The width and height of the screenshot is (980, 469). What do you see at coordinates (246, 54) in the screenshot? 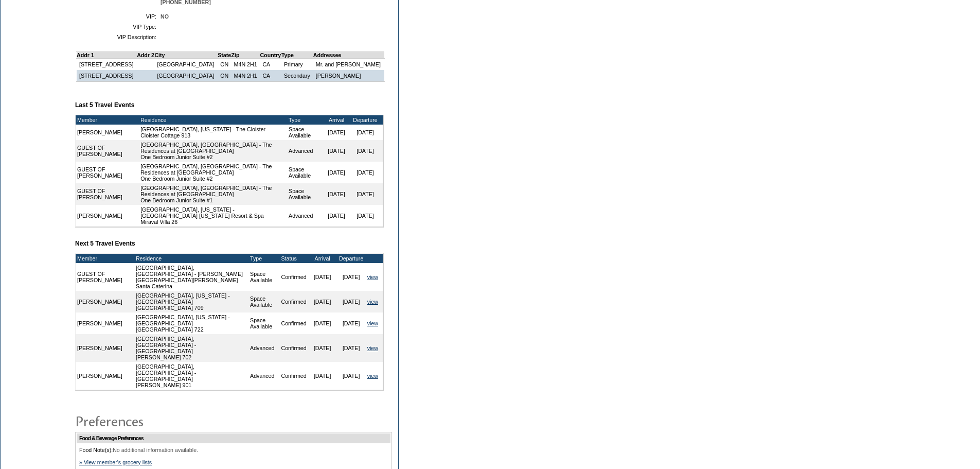
I see `td: Zip` at bounding box center [246, 54].